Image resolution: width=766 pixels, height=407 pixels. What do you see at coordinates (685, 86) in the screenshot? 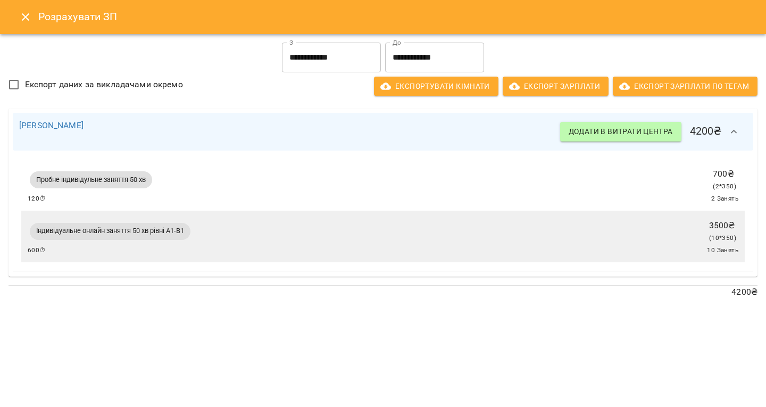
I see `span: Експорт Зарплати по тегам` at bounding box center [685, 86].